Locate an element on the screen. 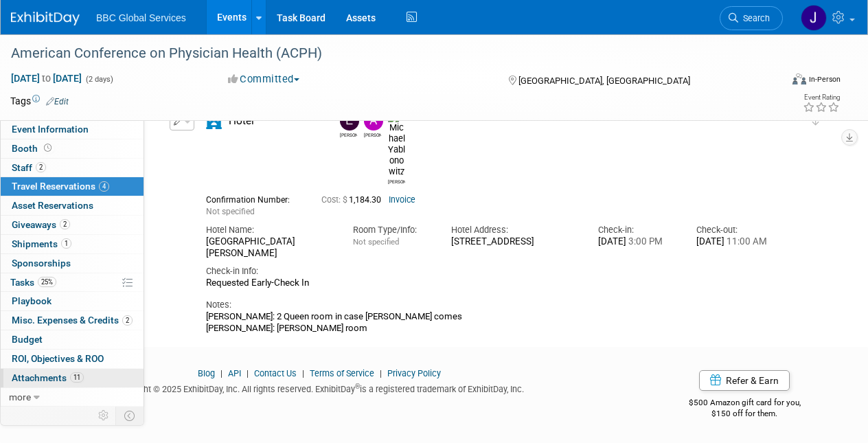 This screenshot has height=443, width=868. a: Misc. Expenses & Credits2 is located at coordinates (72, 320).